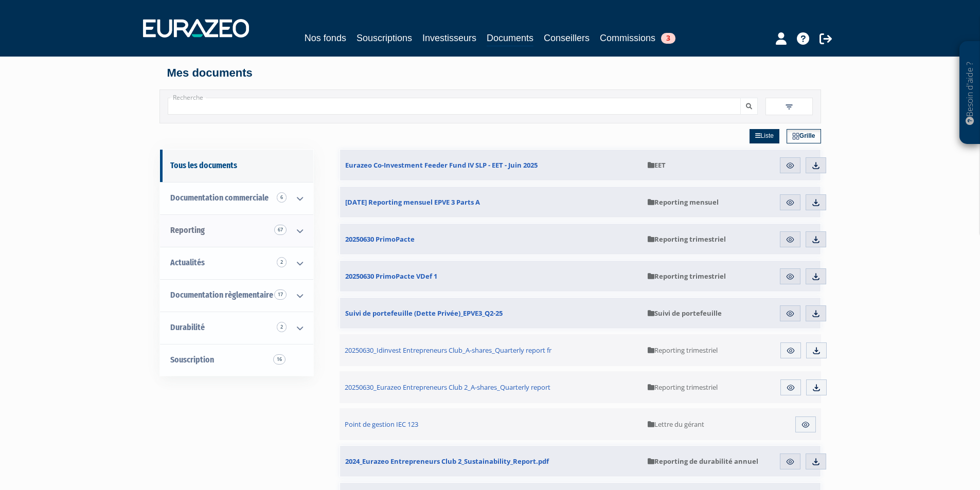 This screenshot has width=980, height=490. Describe the element at coordinates (970, 93) in the screenshot. I see `p: Besoin d'aide ?` at that location.